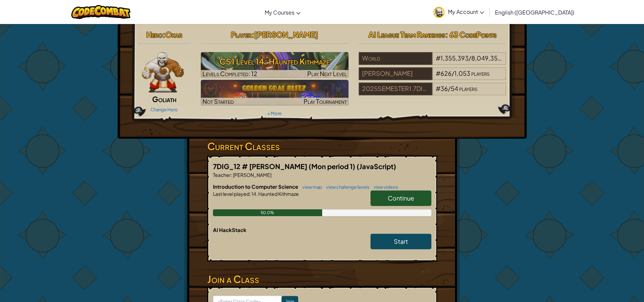  I want to click on h3: CS1 Level 14: Haunted Kithmaze, so click(274, 61).